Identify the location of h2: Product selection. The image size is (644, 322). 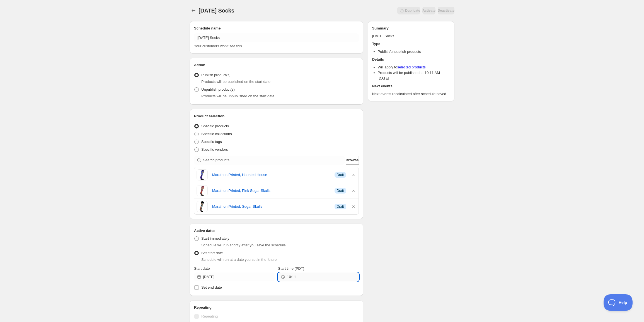
(276, 117).